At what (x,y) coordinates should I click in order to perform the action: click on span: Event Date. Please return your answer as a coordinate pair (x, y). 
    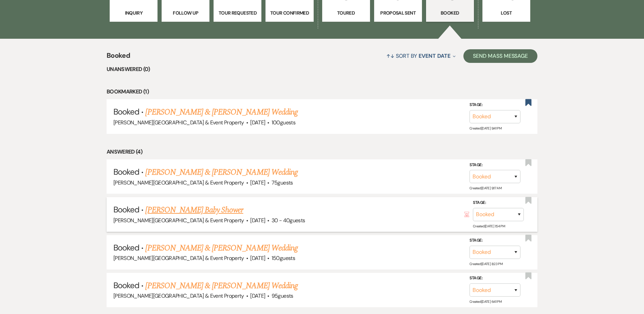
    Looking at the image, I should click on (434, 56).